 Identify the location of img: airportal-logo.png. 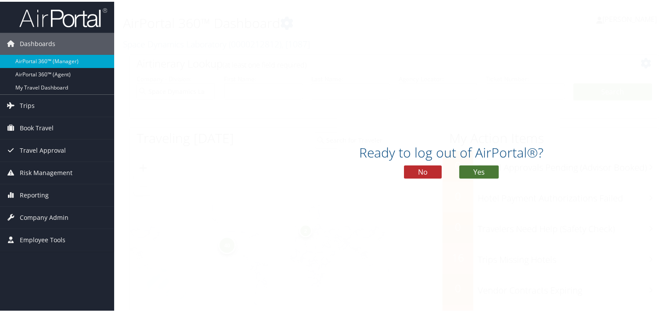
(63, 16).